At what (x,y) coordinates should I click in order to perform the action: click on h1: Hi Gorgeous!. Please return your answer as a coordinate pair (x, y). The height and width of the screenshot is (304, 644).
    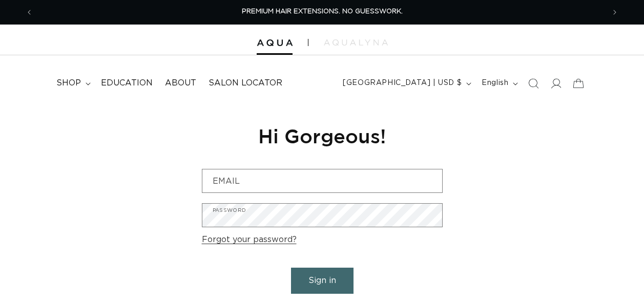
    Looking at the image, I should click on (322, 136).